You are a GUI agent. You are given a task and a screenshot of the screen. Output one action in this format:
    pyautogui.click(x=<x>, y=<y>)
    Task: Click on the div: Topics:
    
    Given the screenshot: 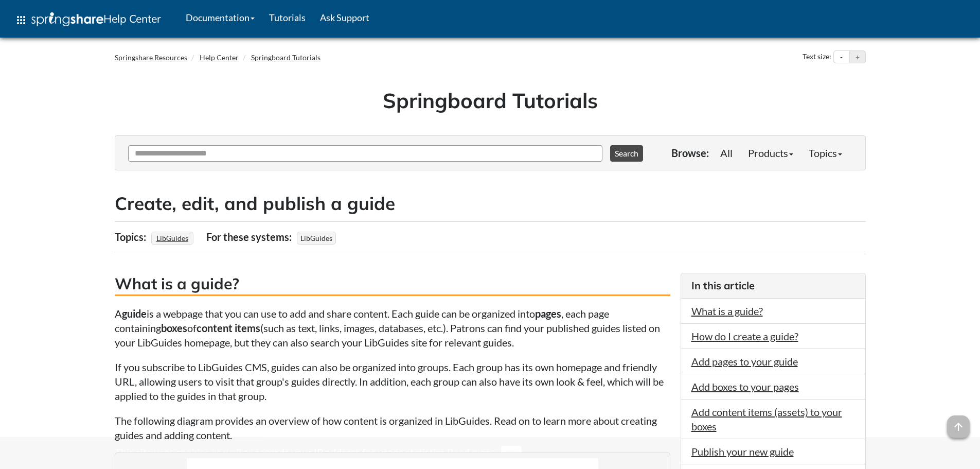 What is the action you would take?
    pyautogui.click(x=132, y=237)
    